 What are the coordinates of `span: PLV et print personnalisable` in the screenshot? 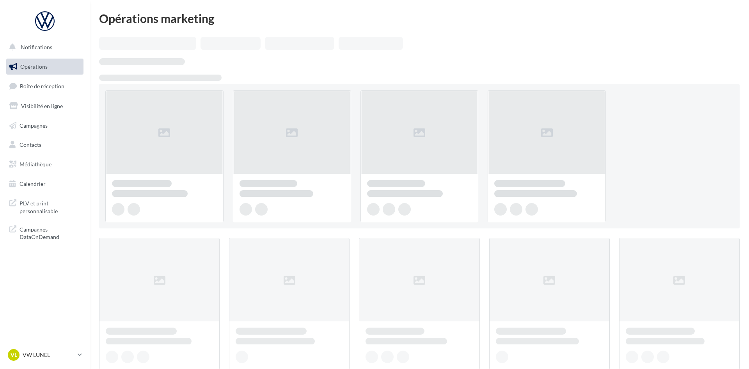 It's located at (50, 206).